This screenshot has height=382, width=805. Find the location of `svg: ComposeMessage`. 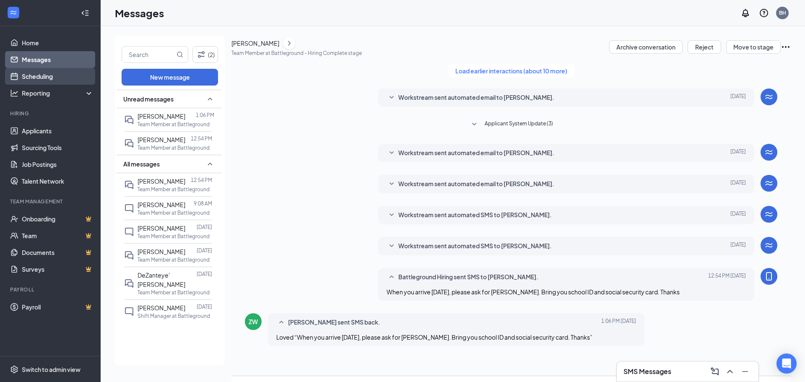

svg: ComposeMessage is located at coordinates (715, 371).